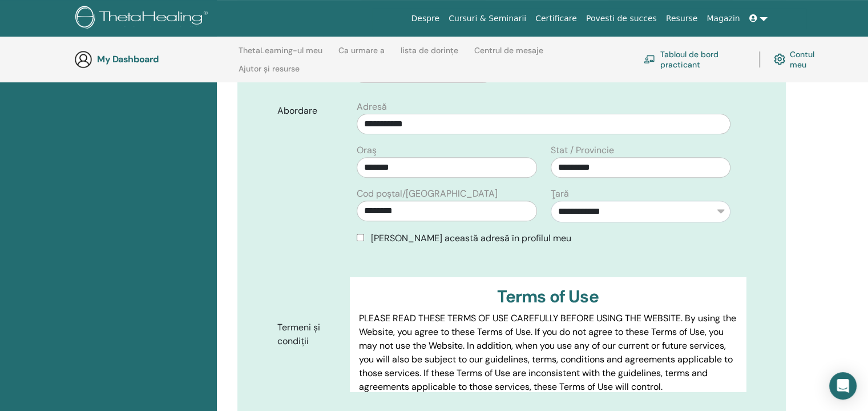  What do you see at coordinates (508, 55) in the screenshot?
I see `a: Centrul de mesaje` at bounding box center [508, 55].